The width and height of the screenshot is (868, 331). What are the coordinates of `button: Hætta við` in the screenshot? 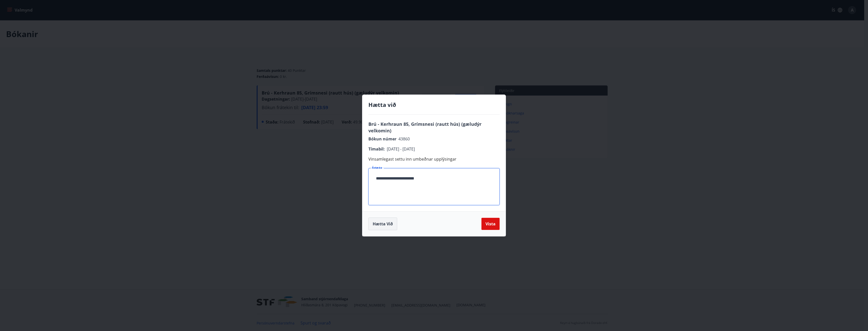 It's located at (382, 224).